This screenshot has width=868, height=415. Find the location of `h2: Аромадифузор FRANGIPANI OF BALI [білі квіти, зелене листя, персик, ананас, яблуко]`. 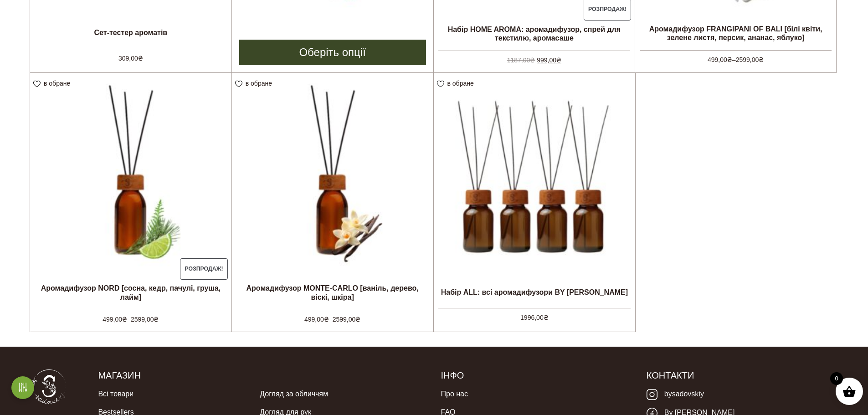

h2: Аромадифузор FRANGIPANI OF BALI [білі квіти, зелене листя, персик, ананас, яблуко] is located at coordinates (736, 34).